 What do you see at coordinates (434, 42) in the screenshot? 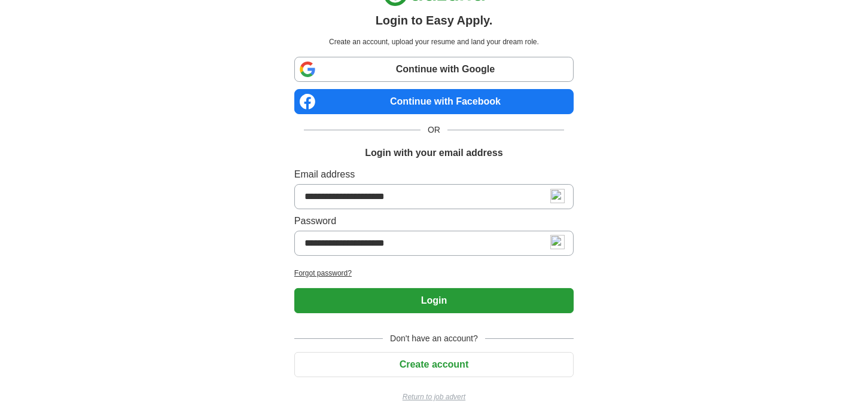
I see `p: Create an account, upload your resume and land your dream role.` at bounding box center [434, 42].